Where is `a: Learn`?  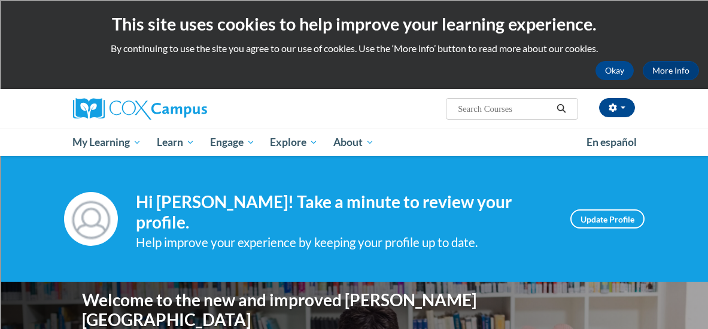
a: Learn is located at coordinates (175, 142).